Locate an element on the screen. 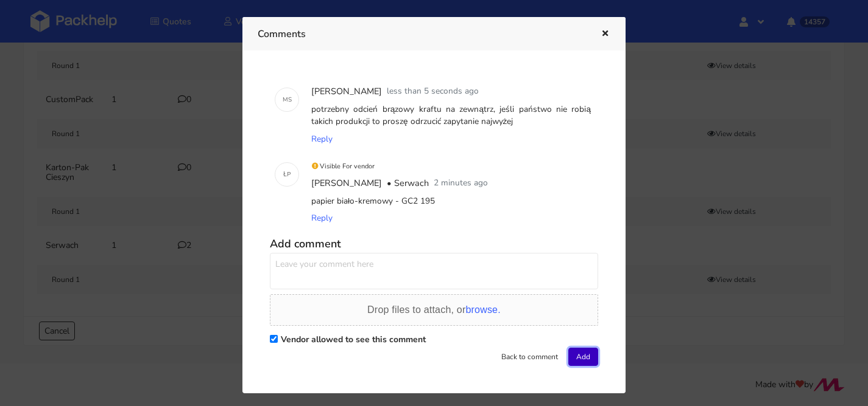 The width and height of the screenshot is (868, 406). span: Ł is located at coordinates (285, 175).